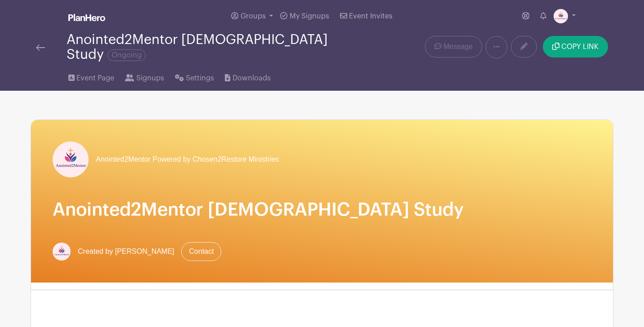 This screenshot has height=327, width=644. I want to click on span: Anointed2Mentor Powered by Chosen2Restore Ministries, so click(188, 159).